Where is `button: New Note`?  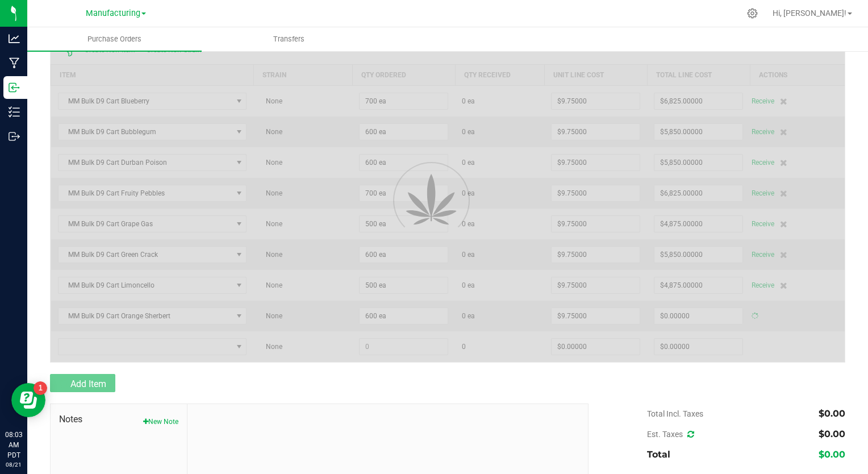 button: New Note is located at coordinates (161, 422).